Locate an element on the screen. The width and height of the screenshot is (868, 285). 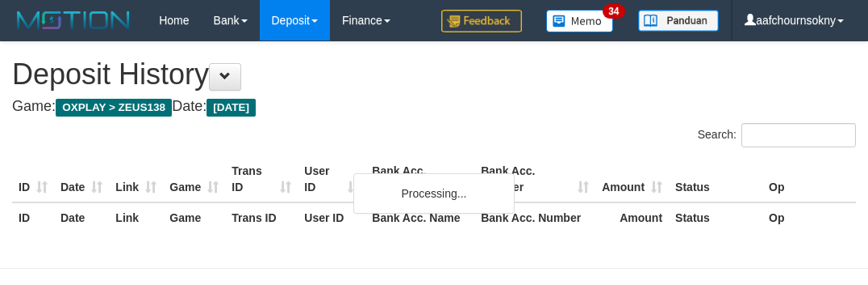
div: Processing... is located at coordinates (434, 194).